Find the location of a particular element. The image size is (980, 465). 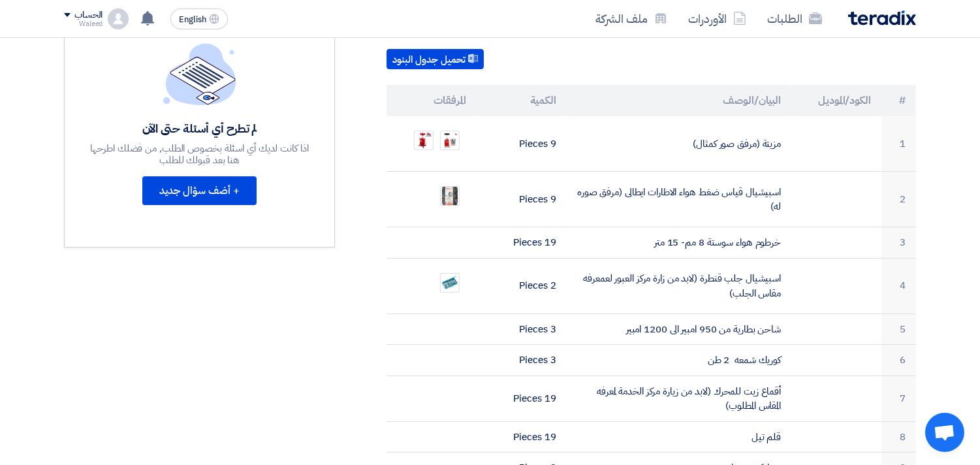

td: 4 is located at coordinates (898, 285).